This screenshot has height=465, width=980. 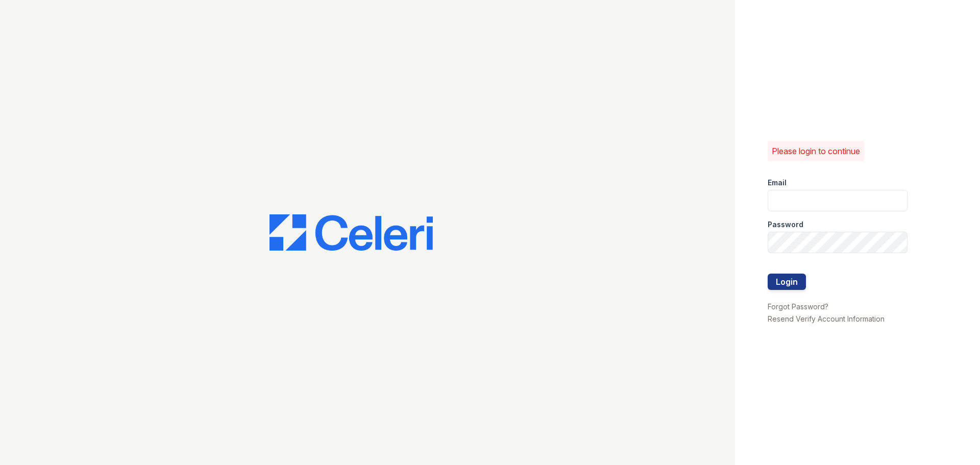 What do you see at coordinates (826, 318) in the screenshot?
I see `a: Resend Verify Account Information` at bounding box center [826, 318].